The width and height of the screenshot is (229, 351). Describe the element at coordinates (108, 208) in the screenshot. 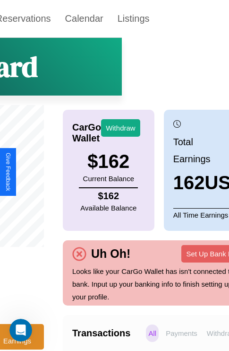

I see `p: Available Balance` at that location.